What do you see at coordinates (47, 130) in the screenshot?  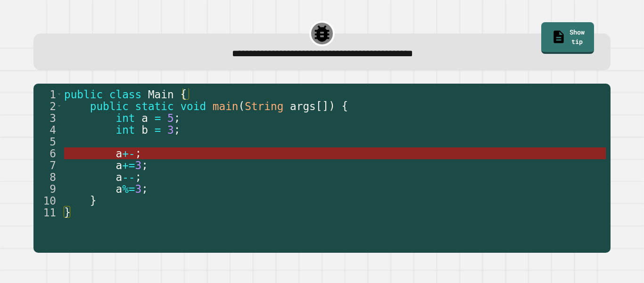 I see `div: 4` at bounding box center [47, 130].